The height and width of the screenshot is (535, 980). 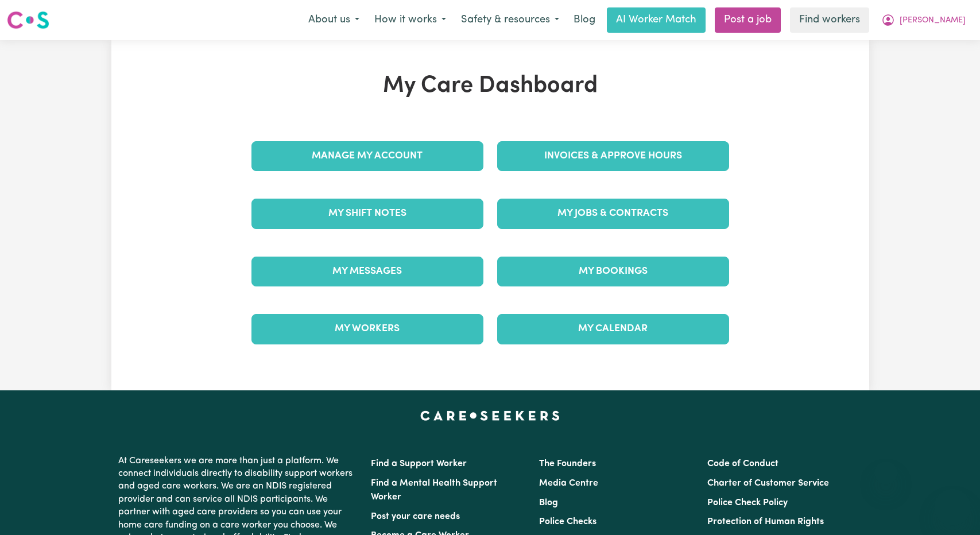 I want to click on img: Careseekers logo, so click(x=28, y=20).